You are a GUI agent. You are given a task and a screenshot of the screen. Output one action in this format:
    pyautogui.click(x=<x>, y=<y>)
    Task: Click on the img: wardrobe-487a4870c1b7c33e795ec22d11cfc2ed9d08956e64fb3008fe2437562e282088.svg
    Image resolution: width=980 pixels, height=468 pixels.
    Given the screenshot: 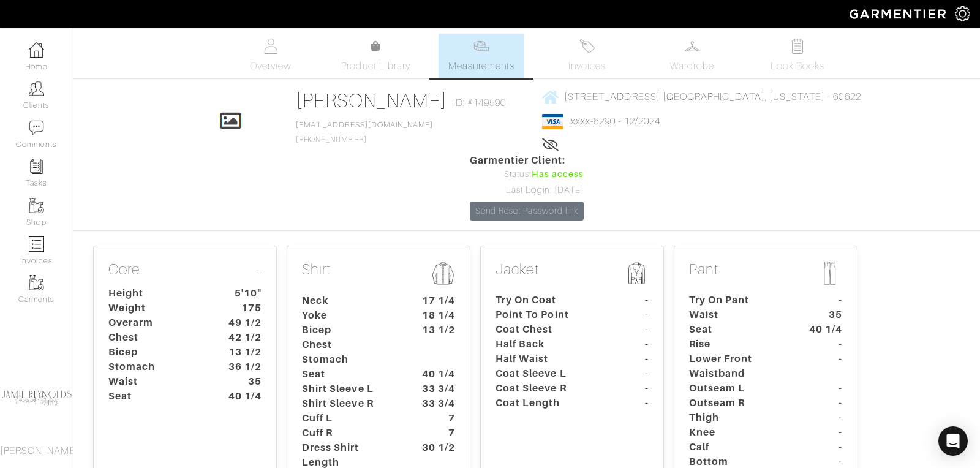 What is the action you would take?
    pyautogui.click(x=692, y=46)
    